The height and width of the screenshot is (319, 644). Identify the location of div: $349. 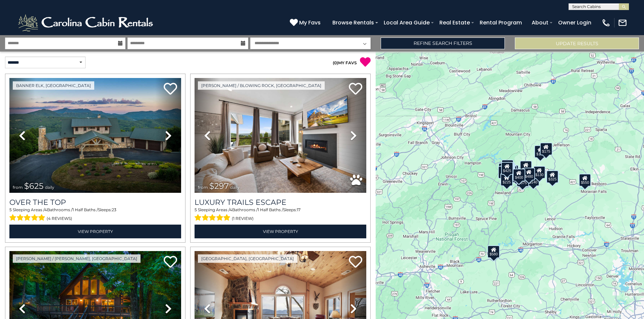
(526, 167).